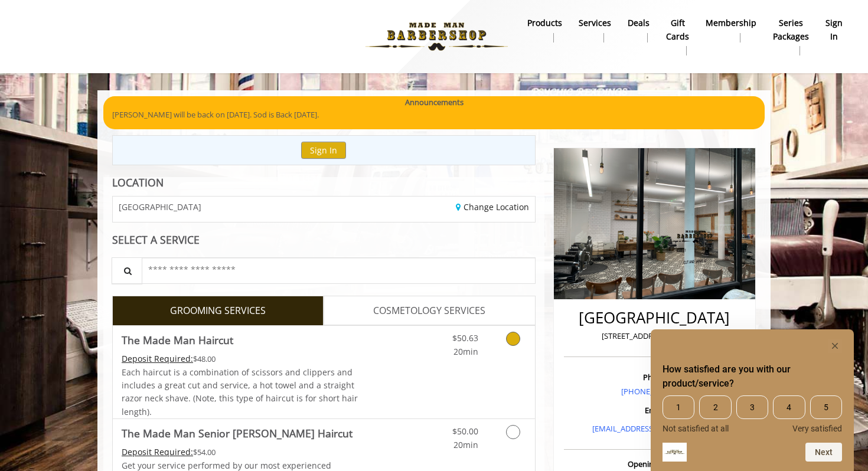  Describe the element at coordinates (731, 30) in the screenshot. I see `a: MembershipMembership` at that location.